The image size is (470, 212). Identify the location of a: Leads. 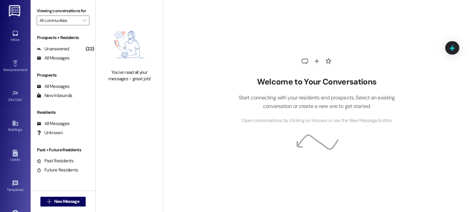
(15, 157).